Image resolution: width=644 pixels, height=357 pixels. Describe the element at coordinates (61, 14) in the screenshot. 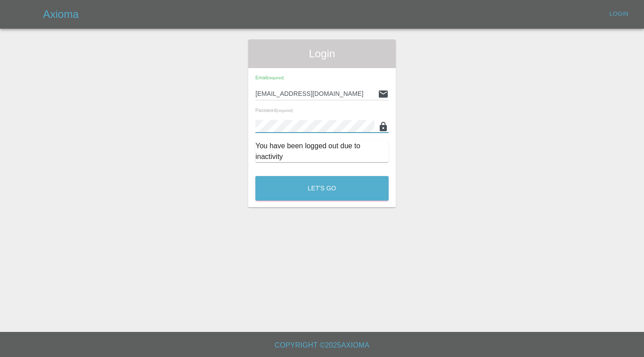

I see `h5: Axioma` at that location.